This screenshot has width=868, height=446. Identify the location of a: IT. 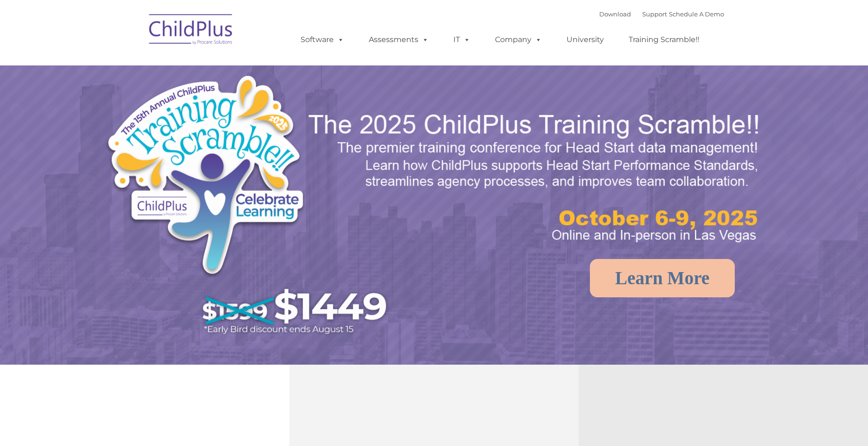
(461, 39).